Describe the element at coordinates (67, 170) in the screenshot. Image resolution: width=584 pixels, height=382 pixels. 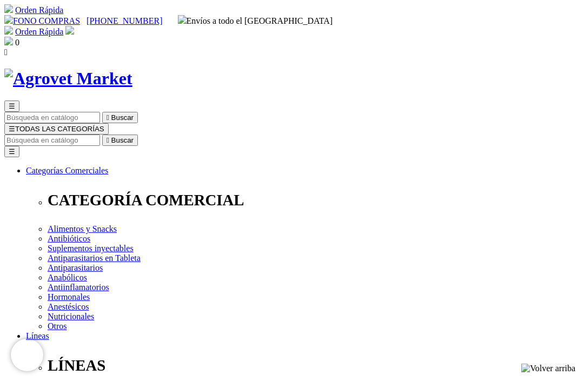
I see `a: Categorías Comerciales` at that location.